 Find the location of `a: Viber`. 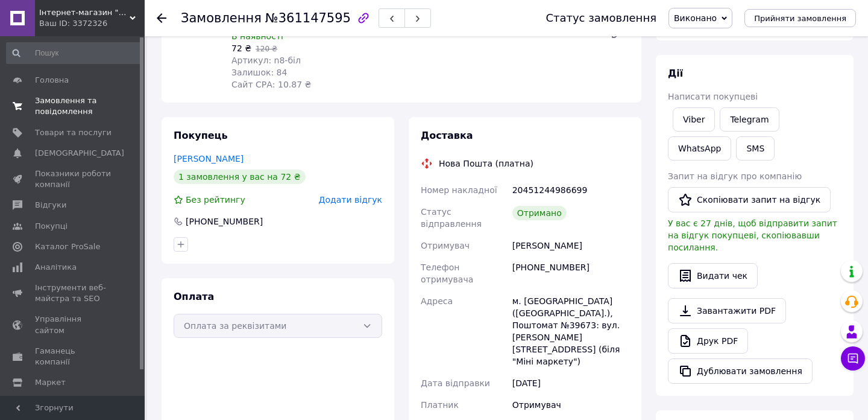

a: Viber is located at coordinates (694, 119).